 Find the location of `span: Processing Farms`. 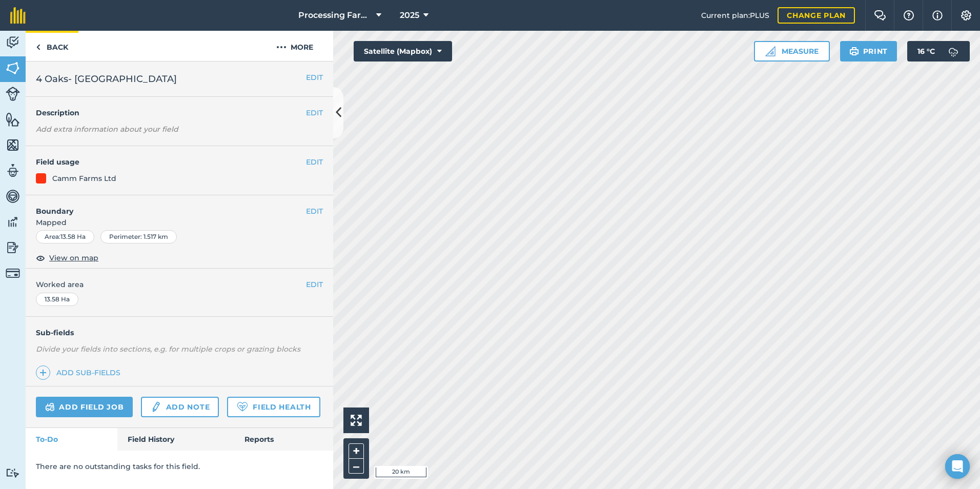

span: Processing Farms is located at coordinates (335, 15).